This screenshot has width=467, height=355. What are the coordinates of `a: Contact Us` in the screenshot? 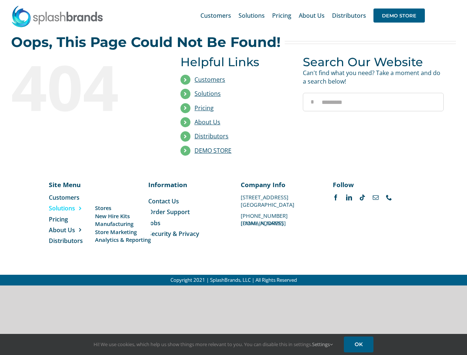 It's located at (187, 201).